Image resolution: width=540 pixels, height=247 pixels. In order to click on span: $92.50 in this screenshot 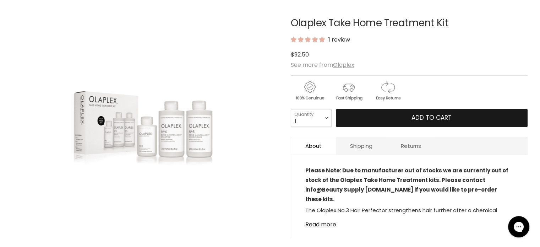, I will do `click(300, 54)`.